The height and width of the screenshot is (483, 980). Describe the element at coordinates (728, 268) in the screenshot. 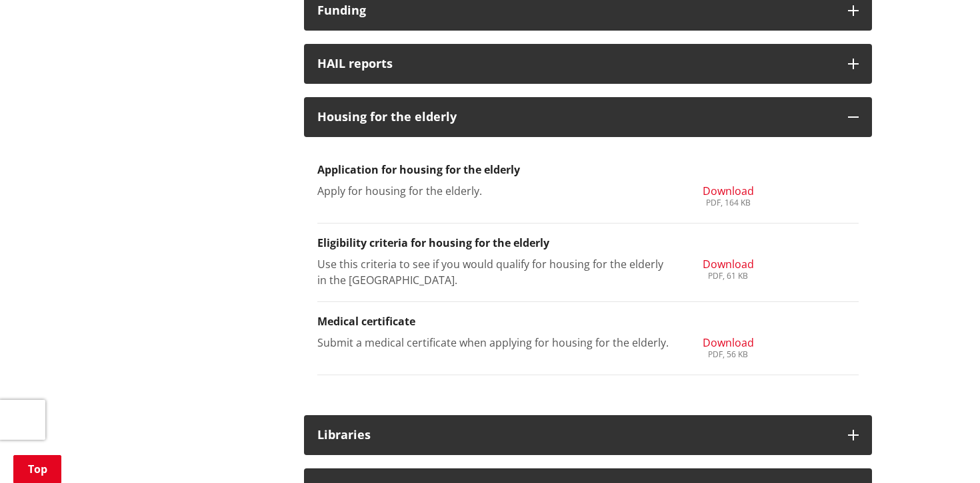

I see `a: Download PDF, 61 KB` at that location.